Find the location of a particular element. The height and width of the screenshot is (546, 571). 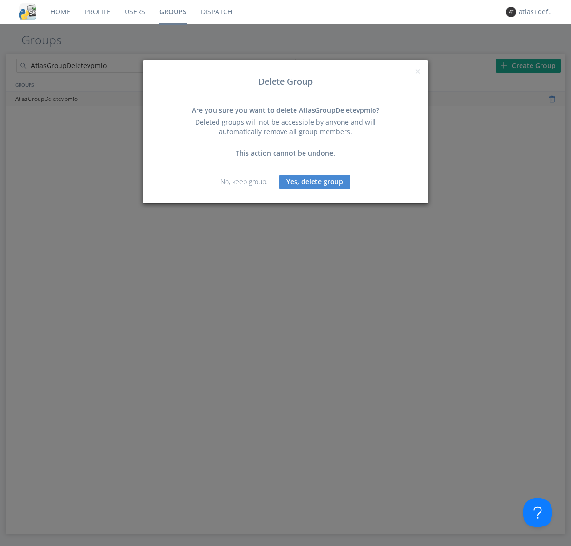

div: Are you sure you want to delete AtlasGroupDeletevpmio? is located at coordinates (285, 110).